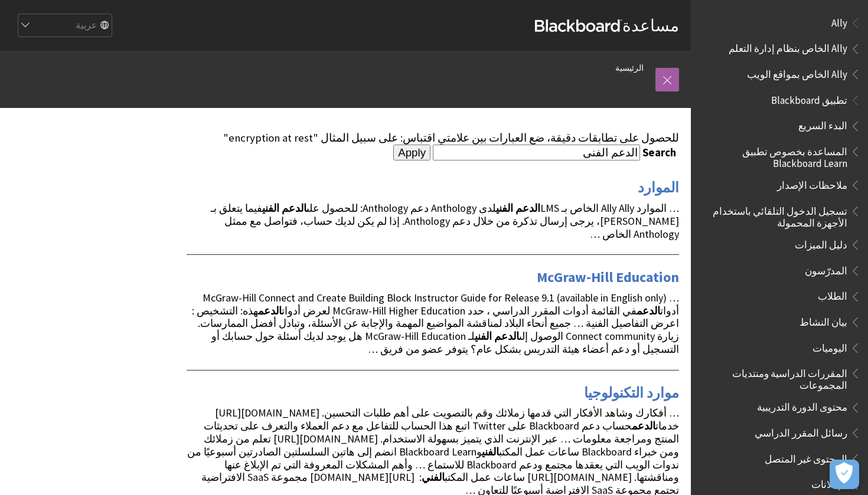  I want to click on input: Apply, so click(411, 153).